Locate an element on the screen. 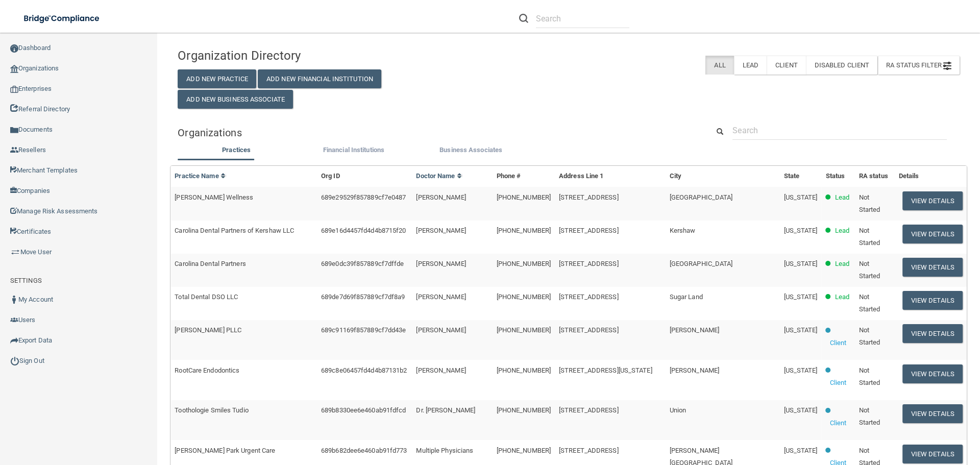 This screenshot has height=465, width=980. li: Business Associate is located at coordinates (471, 151).